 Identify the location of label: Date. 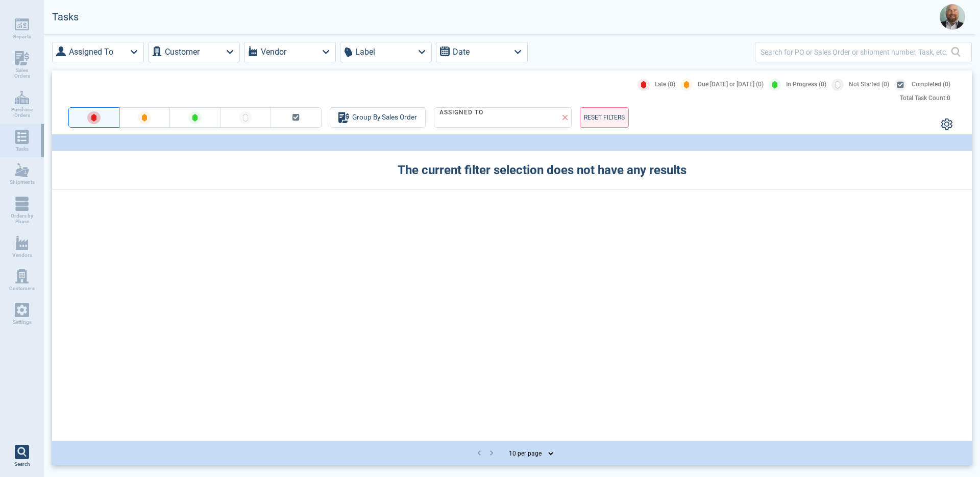
(461, 52).